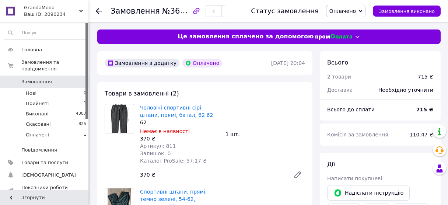  Describe the element at coordinates (142, 63) in the screenshot. I see `div: Замовлення з додатку` at that location.